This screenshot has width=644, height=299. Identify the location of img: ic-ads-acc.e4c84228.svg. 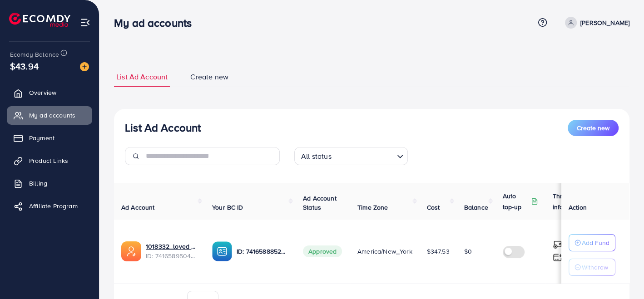
(131, 252).